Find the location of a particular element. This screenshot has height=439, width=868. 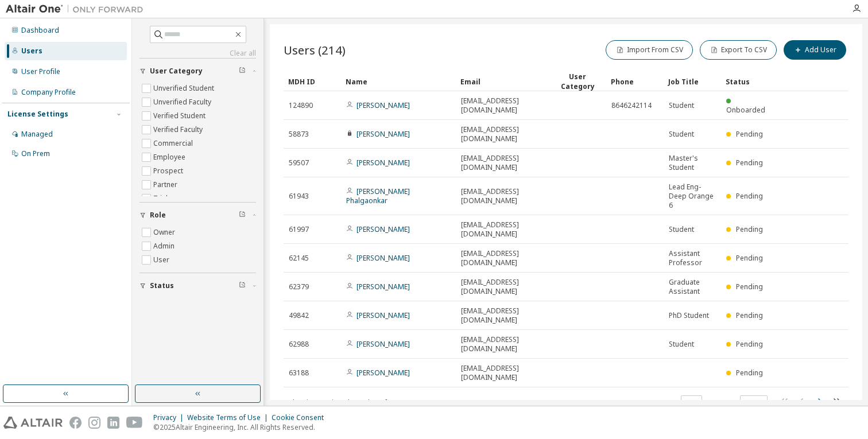

button: Import From CSV is located at coordinates (649, 50).